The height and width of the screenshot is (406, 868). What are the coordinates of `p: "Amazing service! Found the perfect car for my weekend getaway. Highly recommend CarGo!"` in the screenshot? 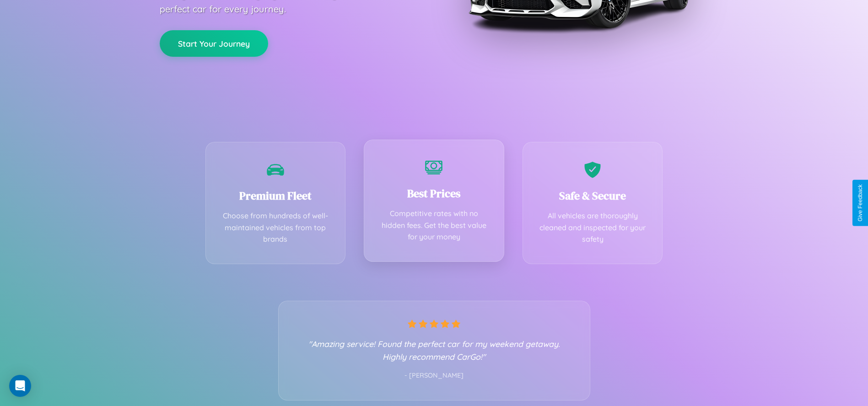 It's located at (434, 350).